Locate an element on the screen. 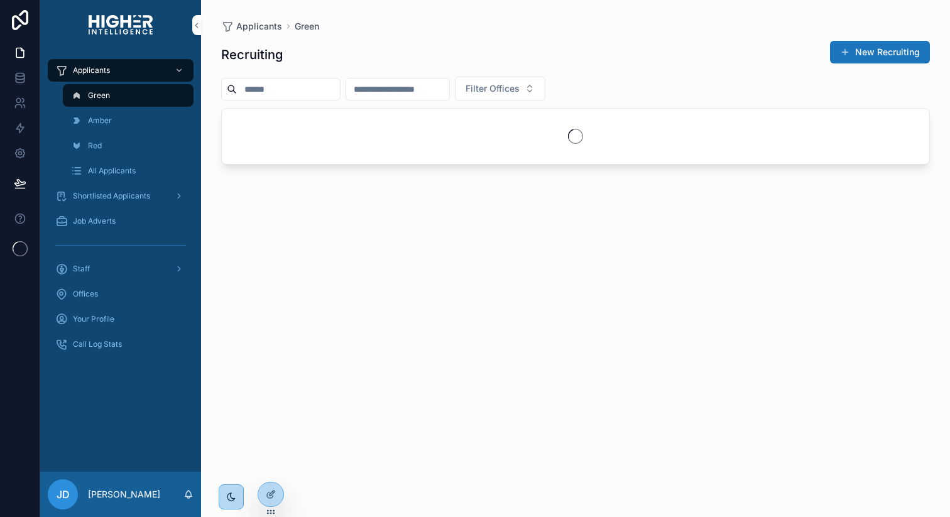  span: Amber is located at coordinates (100, 121).